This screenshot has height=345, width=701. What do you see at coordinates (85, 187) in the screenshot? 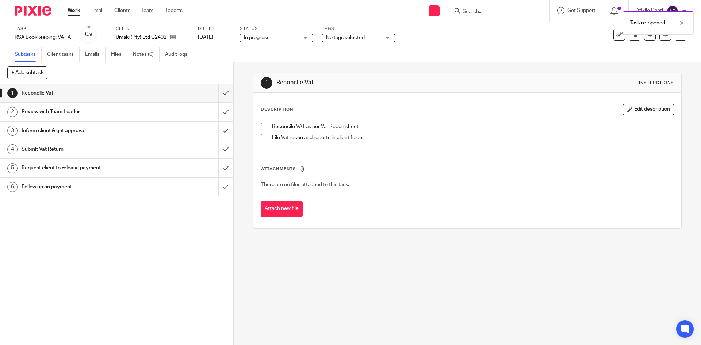
I see `h1: Follow up on payment` at bounding box center [85, 187].